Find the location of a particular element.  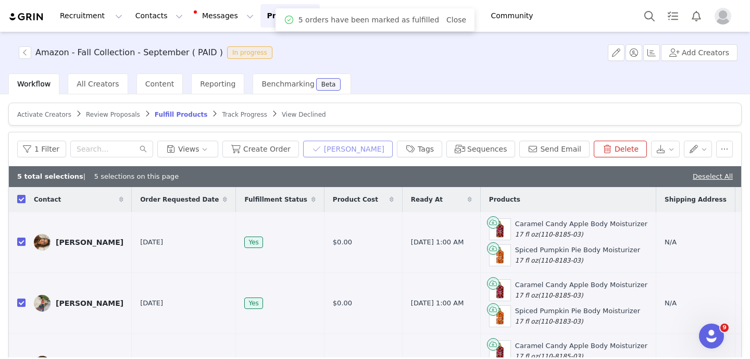

button: Views is located at coordinates (188, 149).